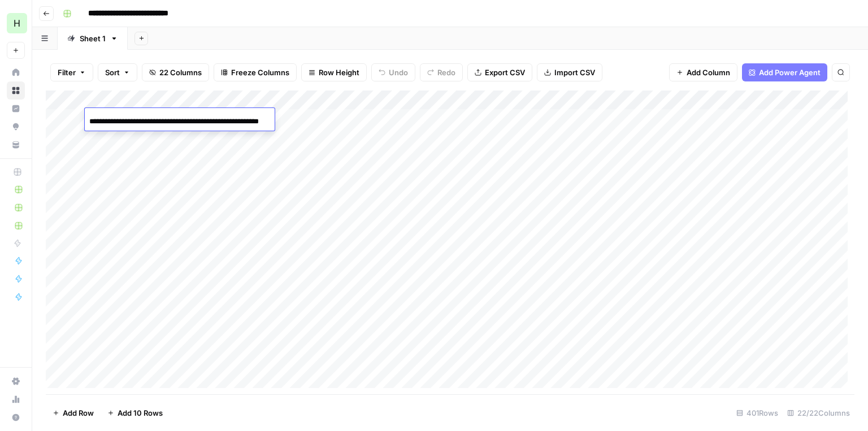 The width and height of the screenshot is (868, 431). Describe the element at coordinates (118, 73) in the screenshot. I see `button: Sort` at that location.